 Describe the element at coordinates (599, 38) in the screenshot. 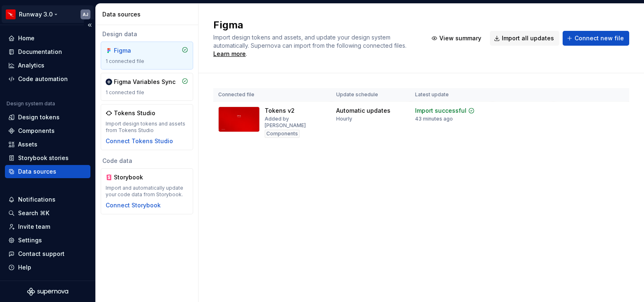

I see `span: Connect new file` at that location.